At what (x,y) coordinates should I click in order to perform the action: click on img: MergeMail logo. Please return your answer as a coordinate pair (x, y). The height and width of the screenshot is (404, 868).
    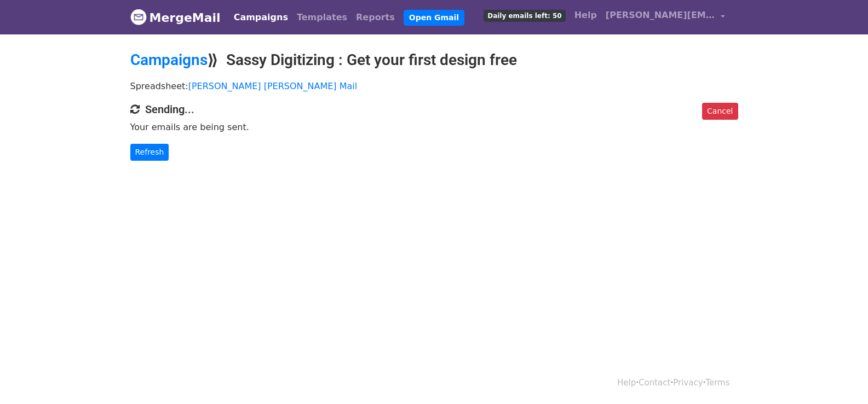
    Looking at the image, I should click on (138, 17).